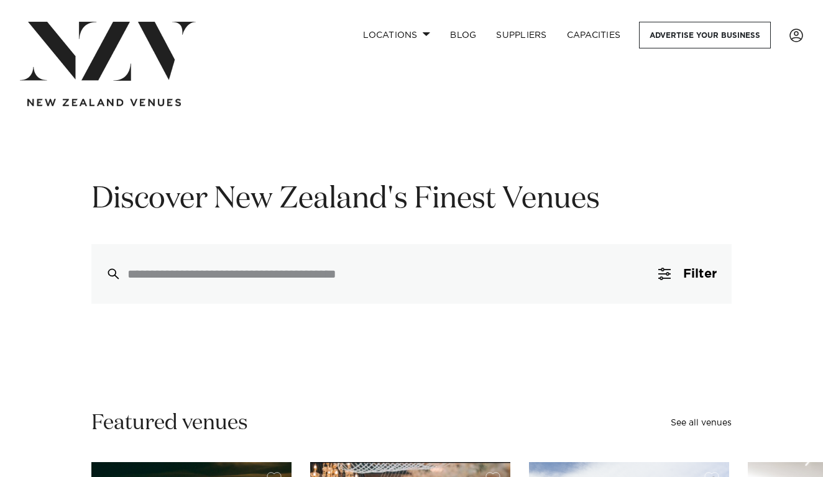 This screenshot has height=477, width=823. I want to click on span: Filter, so click(700, 274).